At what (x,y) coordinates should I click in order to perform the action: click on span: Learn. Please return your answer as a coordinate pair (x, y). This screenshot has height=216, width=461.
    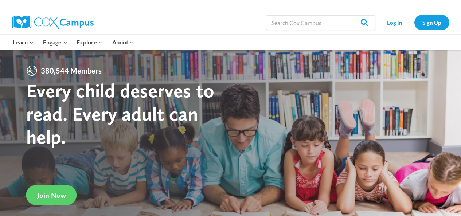
    Looking at the image, I should click on (23, 42).